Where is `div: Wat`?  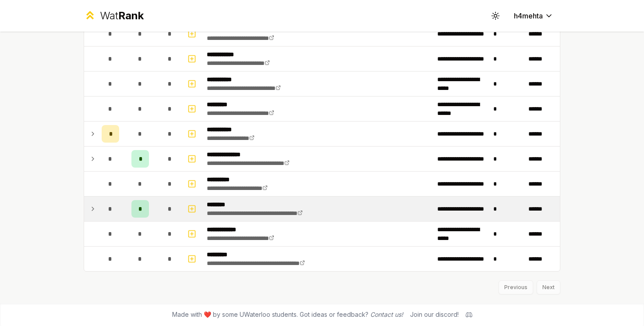 div: Wat is located at coordinates (122, 16).